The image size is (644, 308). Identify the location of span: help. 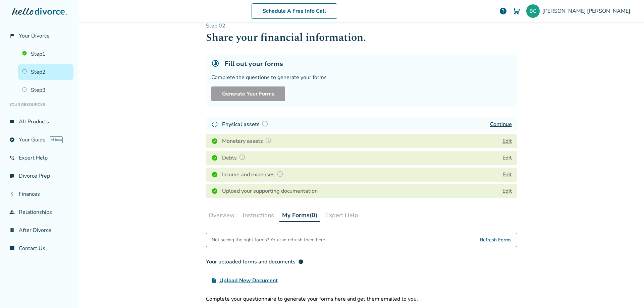
(503, 11).